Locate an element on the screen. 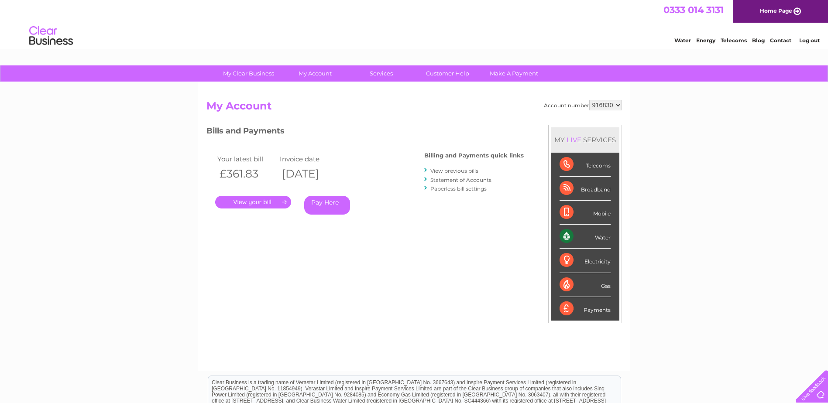 The height and width of the screenshot is (403, 828). div: MY SERVICES is located at coordinates (585, 140).